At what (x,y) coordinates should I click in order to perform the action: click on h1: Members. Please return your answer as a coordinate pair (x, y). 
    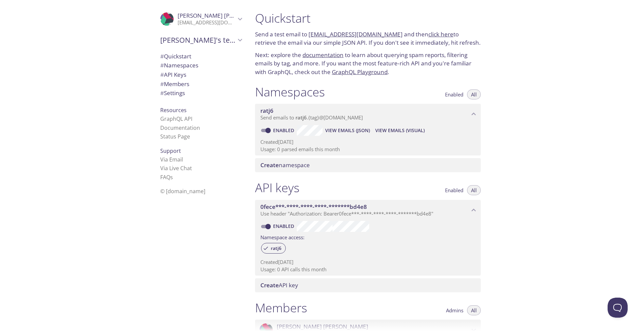
    Looking at the image, I should click on (281, 308).